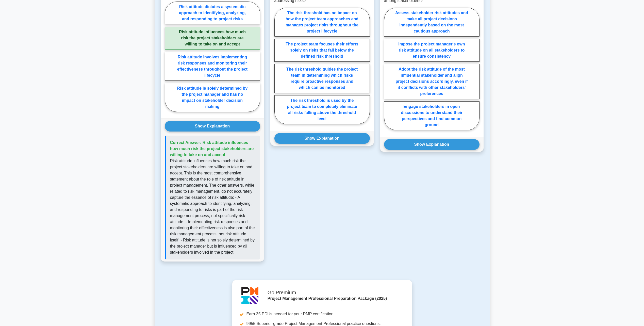 The image size is (644, 326). I want to click on label: Adopt the risk attitude of the most influential stakeholder and align project decisions according..., so click(432, 82).